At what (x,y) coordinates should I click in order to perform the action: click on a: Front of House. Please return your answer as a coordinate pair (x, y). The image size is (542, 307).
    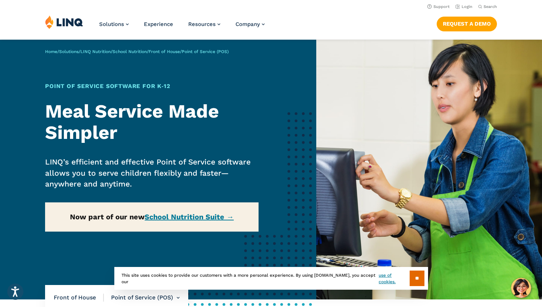
    Looking at the image, I should click on (164, 52).